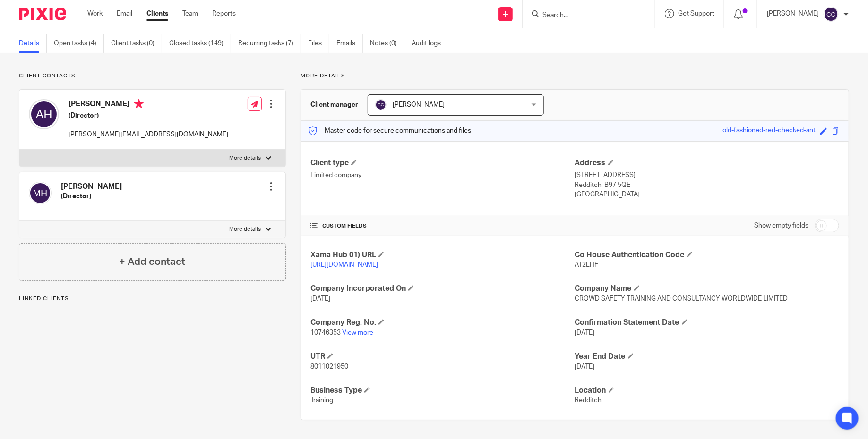 The width and height of the screenshot is (868, 439). What do you see at coordinates (42, 14) in the screenshot?
I see `img: Pixie` at bounding box center [42, 14].